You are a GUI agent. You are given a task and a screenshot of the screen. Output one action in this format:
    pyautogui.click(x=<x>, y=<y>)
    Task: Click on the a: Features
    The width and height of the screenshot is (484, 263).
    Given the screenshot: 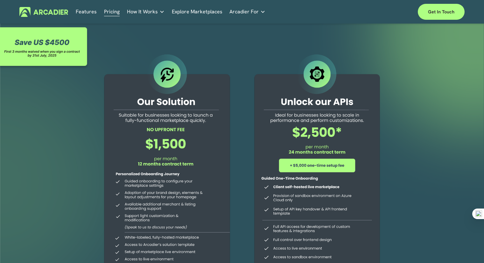 What is the action you would take?
    pyautogui.click(x=86, y=12)
    